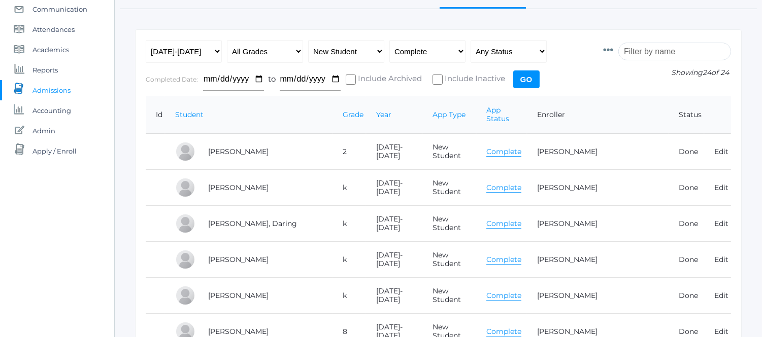  Describe the element at coordinates (667, 73) in the screenshot. I see `p: Showing of 24` at that location.